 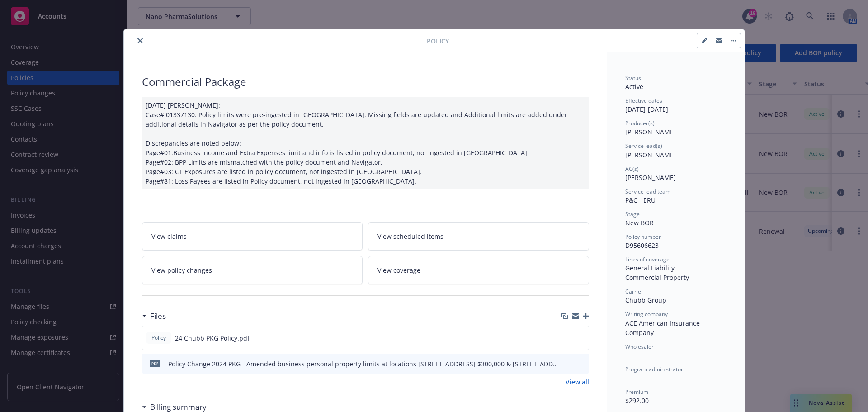 I want to click on span: Policy number, so click(x=643, y=237).